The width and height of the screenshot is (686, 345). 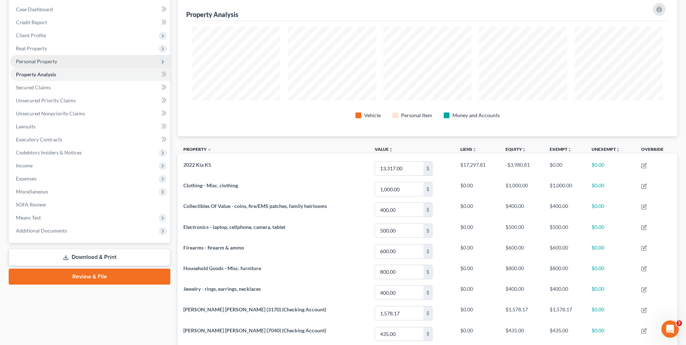 What do you see at coordinates (39, 139) in the screenshot?
I see `span: Executory Contracts` at bounding box center [39, 139].